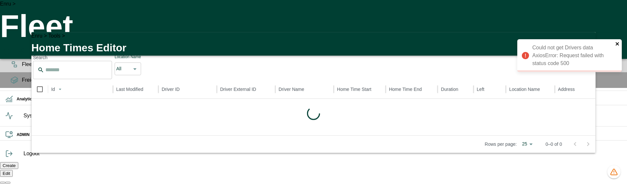 This screenshot has height=185, width=627. What do you see at coordinates (128, 57) in the screenshot?
I see `label: Location Name` at bounding box center [128, 57].